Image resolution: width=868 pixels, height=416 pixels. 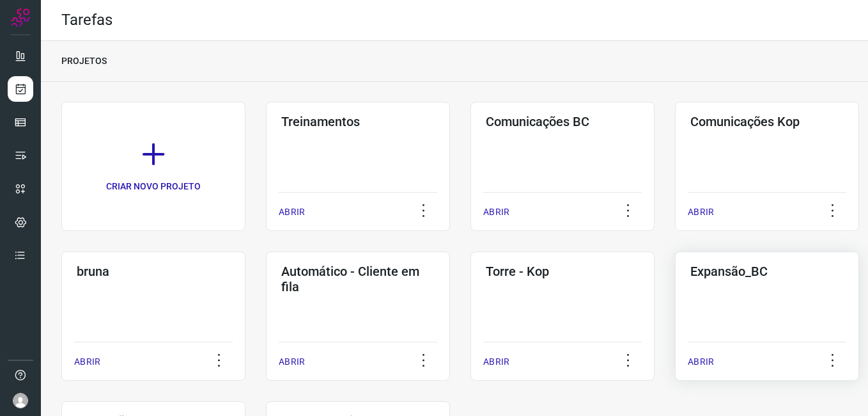 What do you see at coordinates (153, 186) in the screenshot?
I see `p: CRIAR NOVO PROJETO` at bounding box center [153, 186].